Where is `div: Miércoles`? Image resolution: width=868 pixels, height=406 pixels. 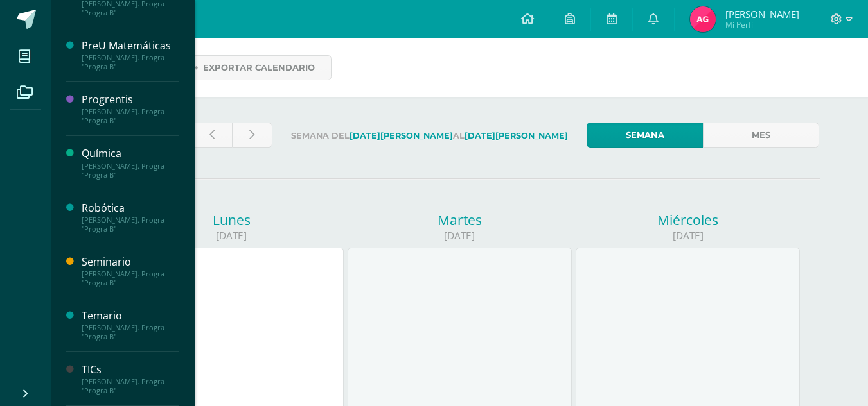 div: Miércoles is located at coordinates (687, 220).